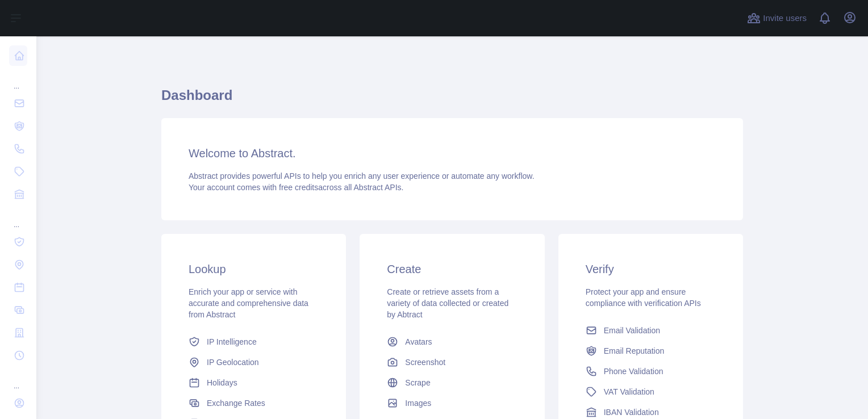 This screenshot has width=868, height=419. What do you see at coordinates (418, 383) in the screenshot?
I see `span: Scrape` at bounding box center [418, 383].